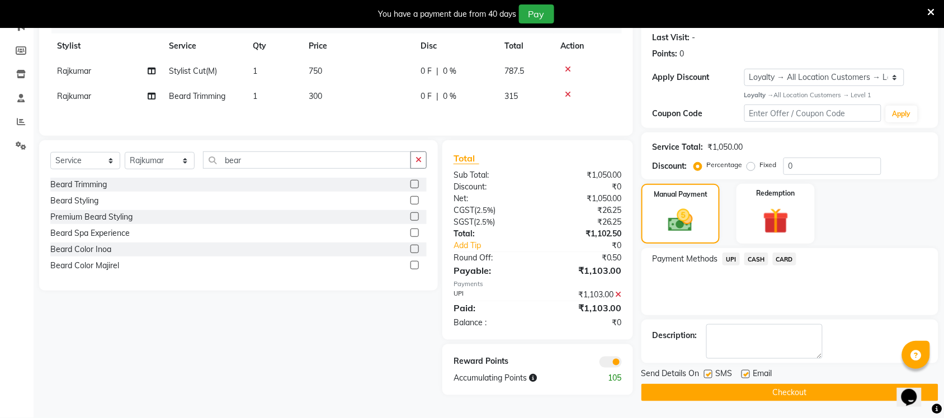 The width and height of the screenshot is (944, 418). I want to click on div: All Location Customers → Level 1, so click(835, 95).